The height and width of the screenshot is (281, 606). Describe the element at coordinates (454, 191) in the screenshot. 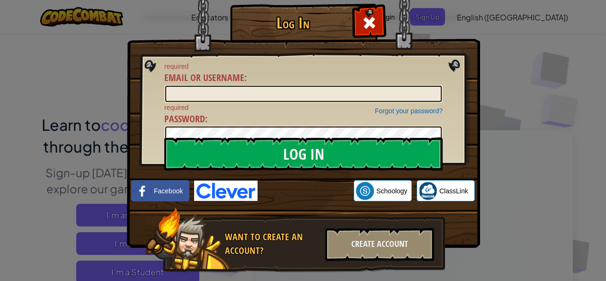

I see `span: ClassLink` at that location.